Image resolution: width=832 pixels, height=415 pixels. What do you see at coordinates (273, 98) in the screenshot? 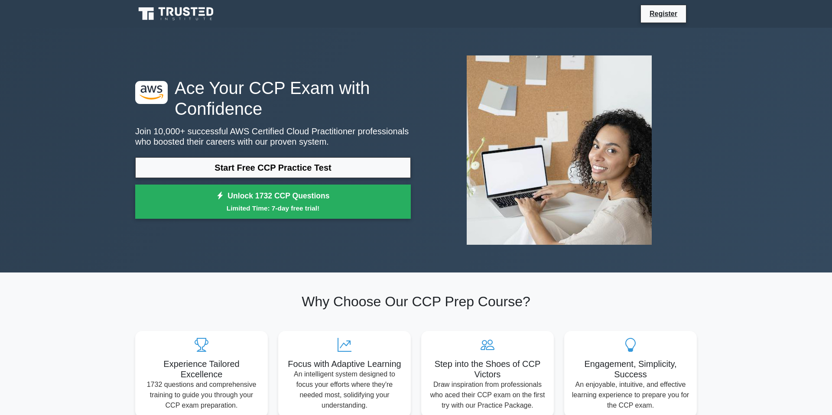
I see `h1: Ace Your CCP Exam with Confidence` at bounding box center [273, 98].